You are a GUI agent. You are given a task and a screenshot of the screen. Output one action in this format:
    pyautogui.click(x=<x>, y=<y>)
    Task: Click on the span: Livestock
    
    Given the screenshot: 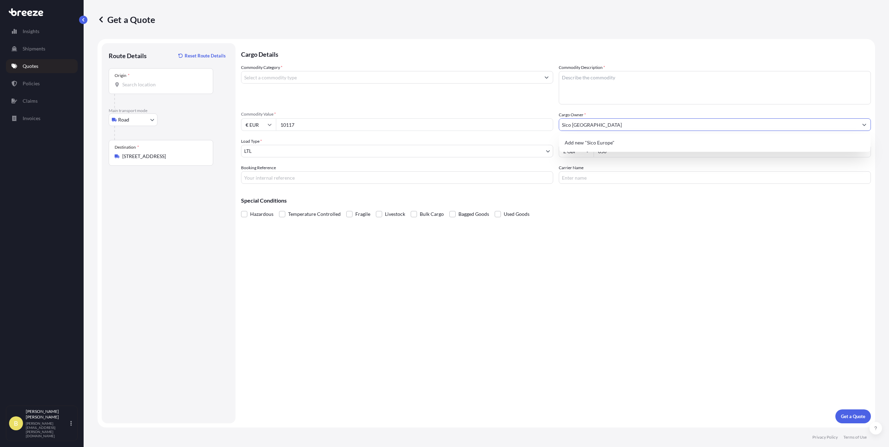 What is the action you would take?
    pyautogui.click(x=395, y=214)
    